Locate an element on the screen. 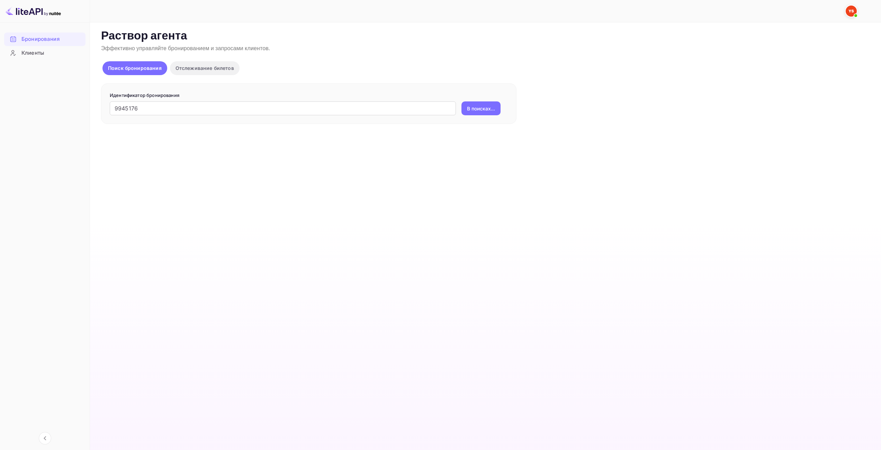 This screenshot has width=881, height=450. ya-tr-span: Бронирования is located at coordinates (40, 39).